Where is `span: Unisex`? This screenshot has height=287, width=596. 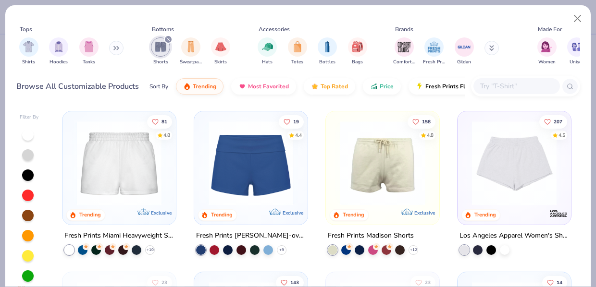 span: Unisex is located at coordinates (576, 62).